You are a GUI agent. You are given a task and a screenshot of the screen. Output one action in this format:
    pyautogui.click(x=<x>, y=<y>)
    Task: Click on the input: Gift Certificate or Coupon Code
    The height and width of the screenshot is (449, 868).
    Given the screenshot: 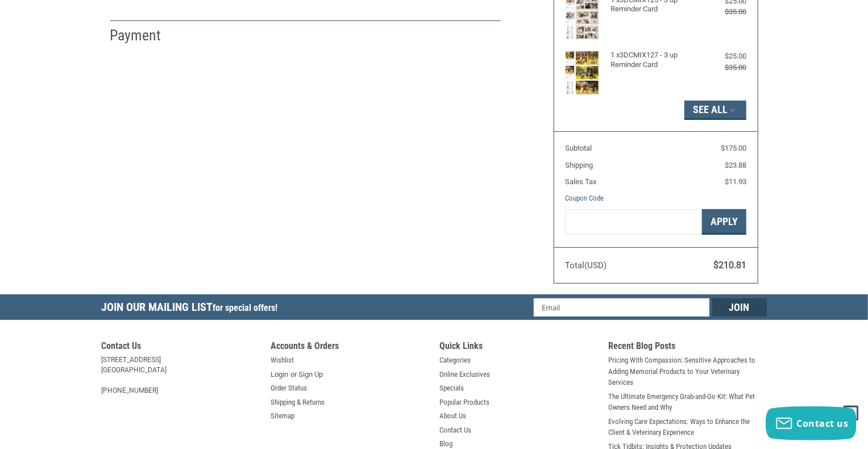 What is the action you would take?
    pyautogui.click(x=634, y=222)
    